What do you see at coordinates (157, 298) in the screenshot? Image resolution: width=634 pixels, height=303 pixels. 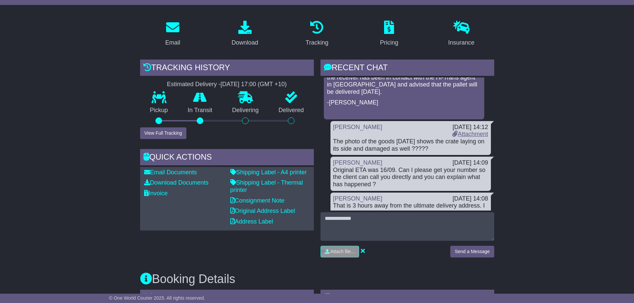 I see `span: © One World Courier 2025. All rights reserved.` at bounding box center [157, 298].